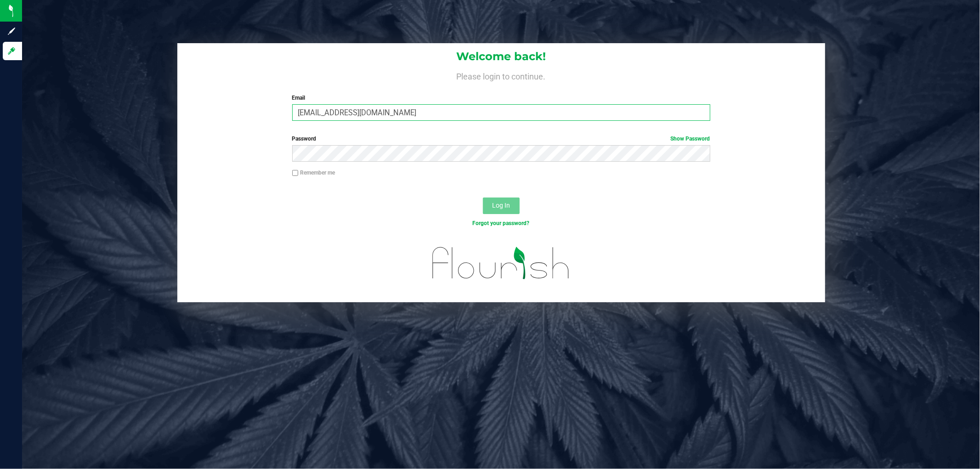  I want to click on h4: Please login to continue., so click(501, 76).